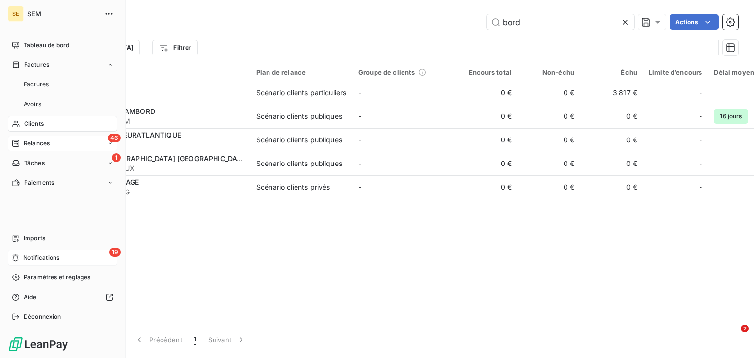  What do you see at coordinates (63, 14) in the screenshot?
I see `span: SEM` at bounding box center [63, 14].